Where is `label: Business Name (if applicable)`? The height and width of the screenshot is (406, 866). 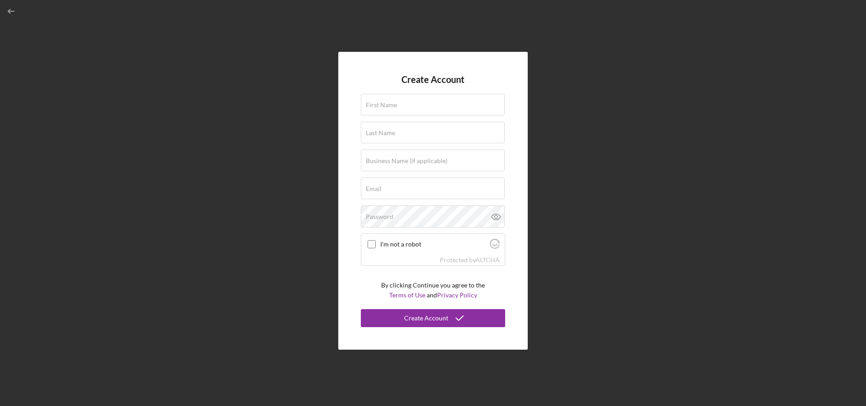 label: Business Name (if applicable) is located at coordinates (406, 161).